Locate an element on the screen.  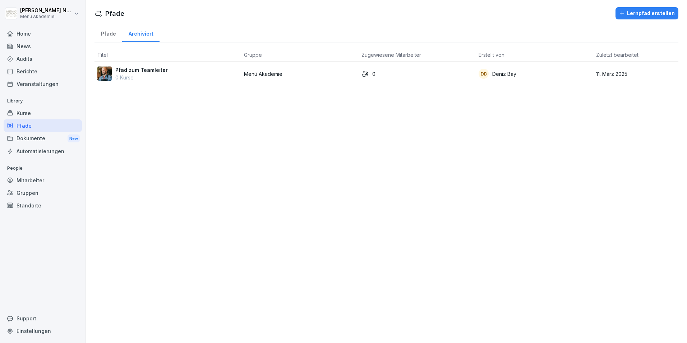
a: Veranstaltungen is located at coordinates (43, 84).